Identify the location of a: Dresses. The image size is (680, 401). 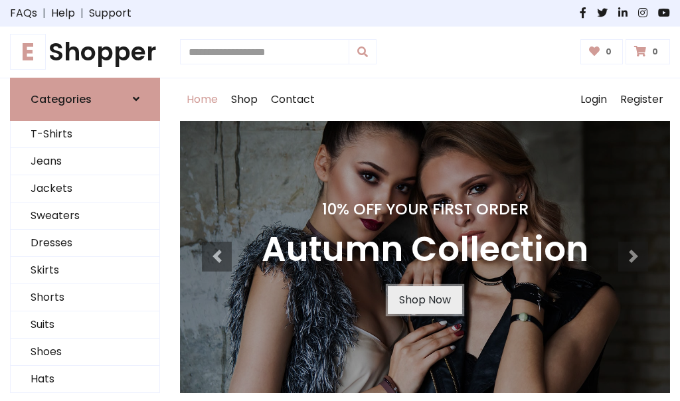
(85, 243).